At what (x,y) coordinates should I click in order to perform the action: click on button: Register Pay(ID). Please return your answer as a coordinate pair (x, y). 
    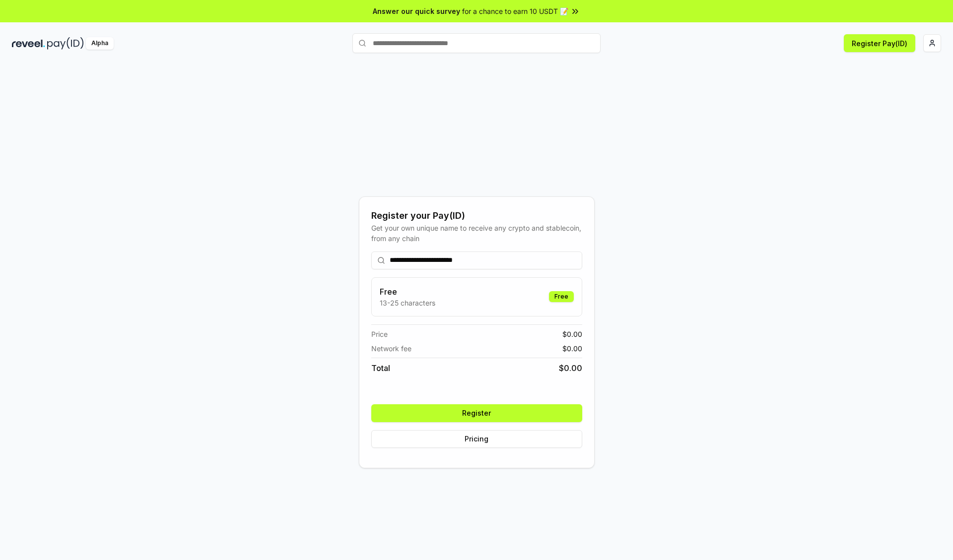
    Looking at the image, I should click on (879, 43).